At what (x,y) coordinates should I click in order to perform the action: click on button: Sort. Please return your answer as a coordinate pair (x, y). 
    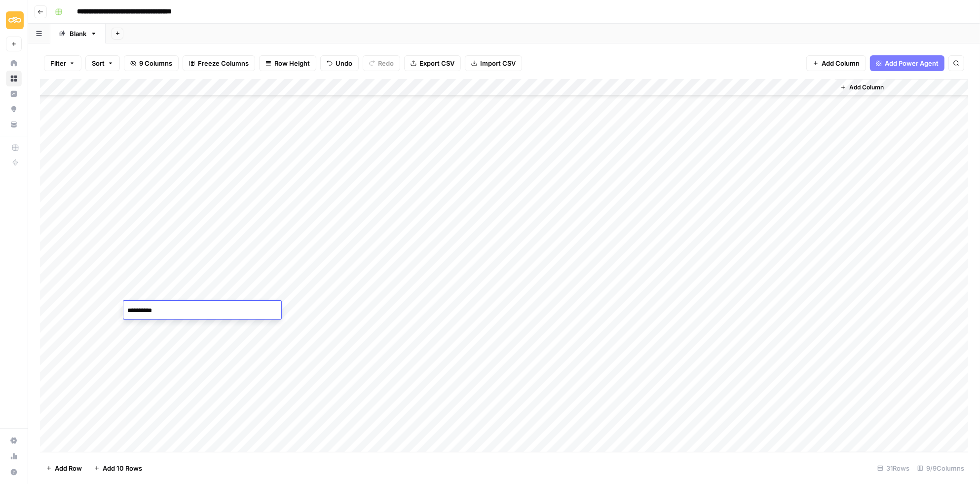
    Looking at the image, I should click on (102, 63).